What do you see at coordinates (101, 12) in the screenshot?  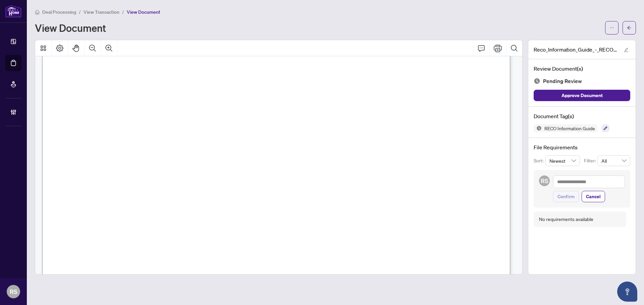 I see `span: View Transaction` at bounding box center [101, 12].